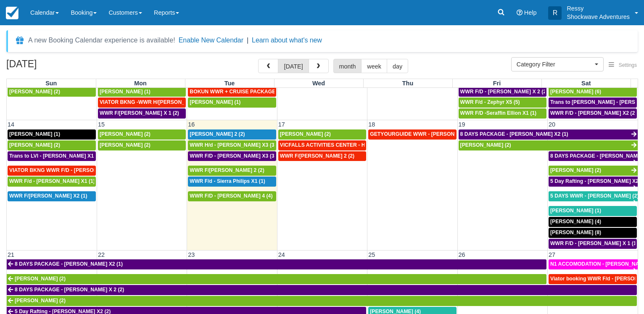 This screenshot has height=314, width=644. I want to click on span: Fri, so click(497, 83).